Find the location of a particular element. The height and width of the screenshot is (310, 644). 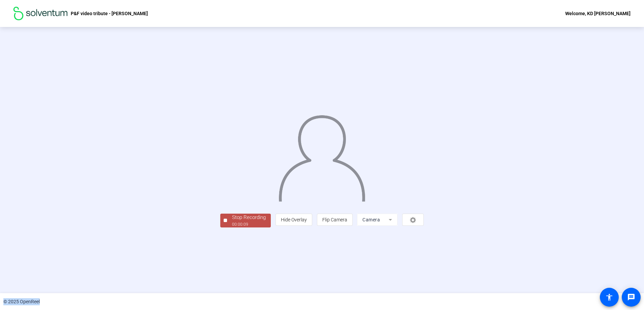

mat-icon: accessibility is located at coordinates (609, 297).